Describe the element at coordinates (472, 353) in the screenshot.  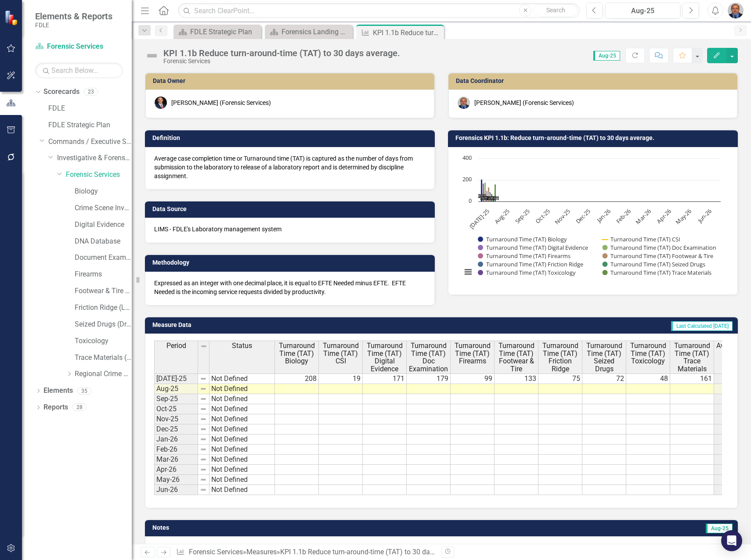
I see `span: Turnaround Time (TAT) Firearms` at that location.